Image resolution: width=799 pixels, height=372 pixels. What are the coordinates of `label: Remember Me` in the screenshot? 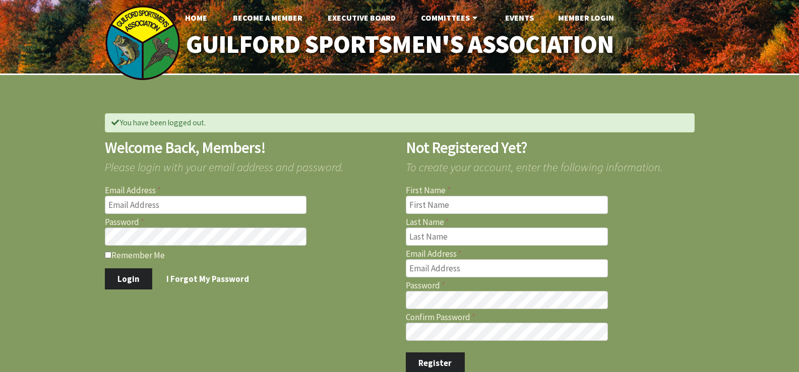 It's located at (249, 255).